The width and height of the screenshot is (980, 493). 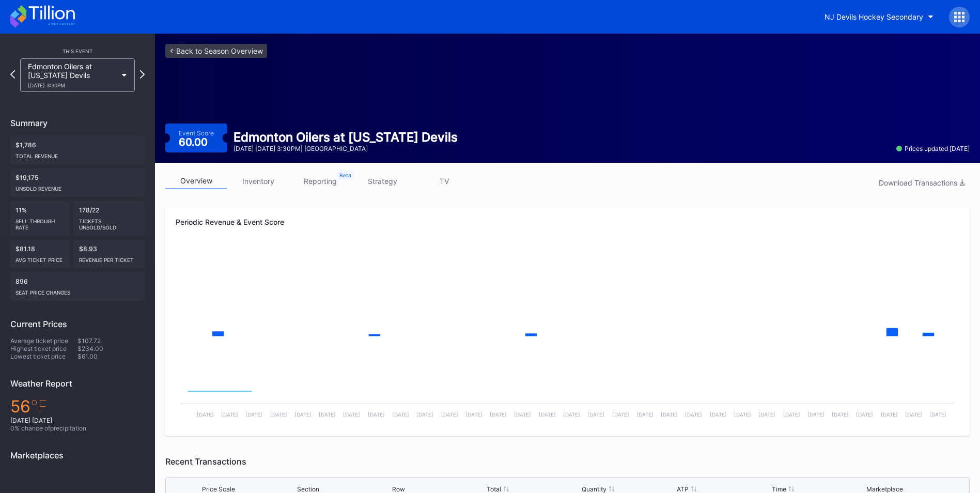 I want to click on div: Weather Report, so click(x=78, y=383).